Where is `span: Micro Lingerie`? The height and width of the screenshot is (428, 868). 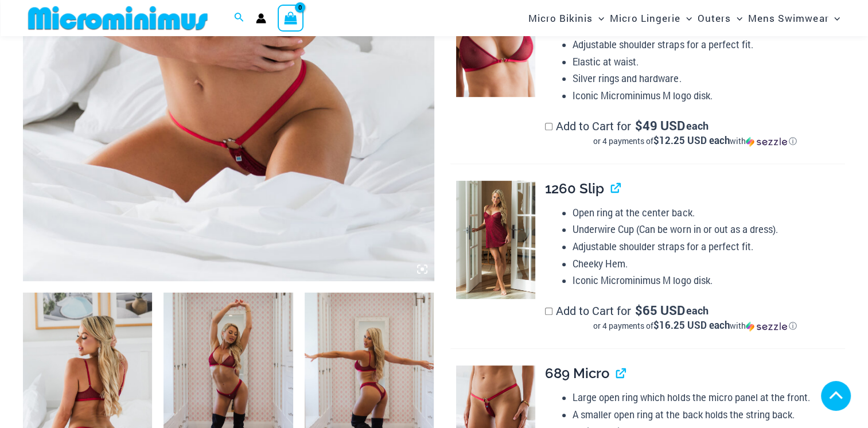 span: Micro Lingerie is located at coordinates (645, 18).